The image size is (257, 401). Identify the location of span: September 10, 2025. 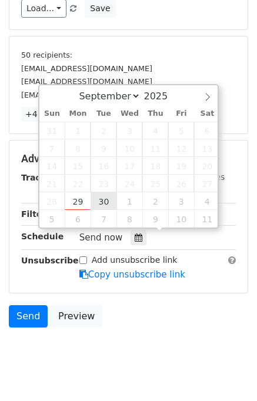
(129, 148).